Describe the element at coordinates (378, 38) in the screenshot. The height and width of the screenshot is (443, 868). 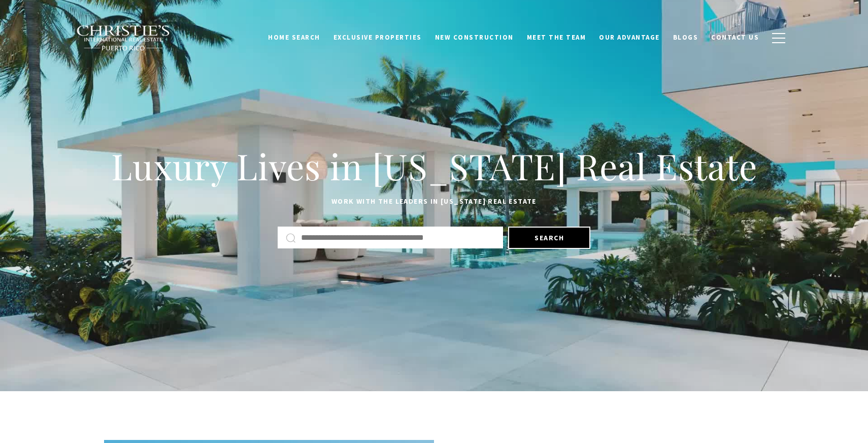
I see `a: Exclusive Properties` at that location.